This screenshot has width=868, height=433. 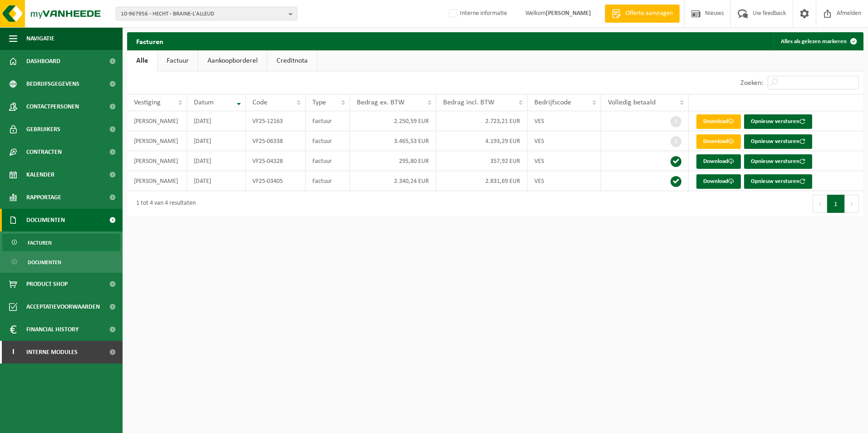 I want to click on span: I, so click(x=13, y=352).